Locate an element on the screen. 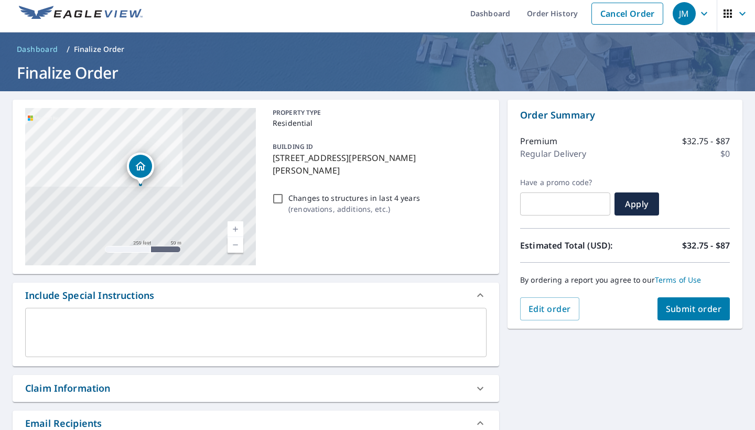 The height and width of the screenshot is (430, 755). span: Submit order is located at coordinates (694, 309).